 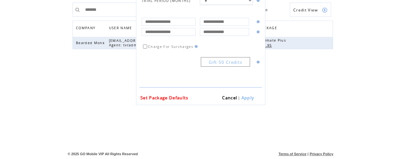 I want to click on span: Charge For Surcharges, so click(x=171, y=47).